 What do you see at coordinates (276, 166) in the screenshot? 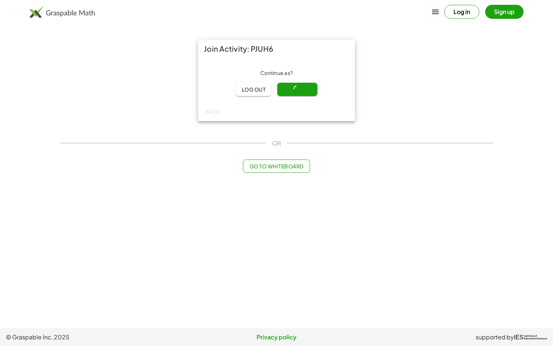
I see `button: Go to Whiteboard` at bounding box center [276, 166].